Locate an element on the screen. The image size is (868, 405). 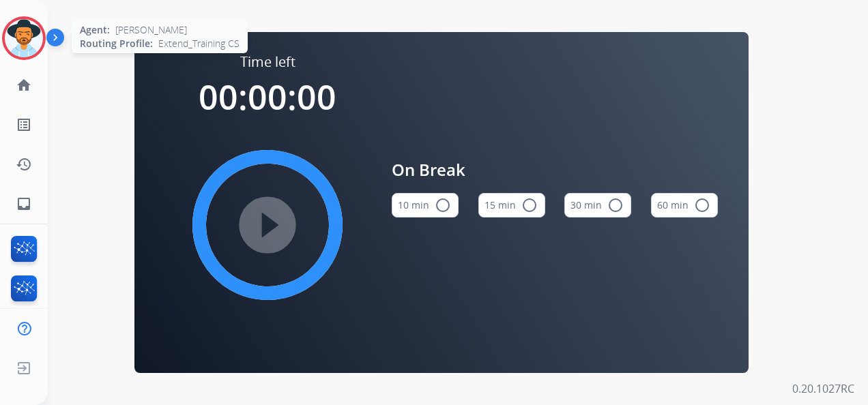
button: 15 min is located at coordinates (512, 206).